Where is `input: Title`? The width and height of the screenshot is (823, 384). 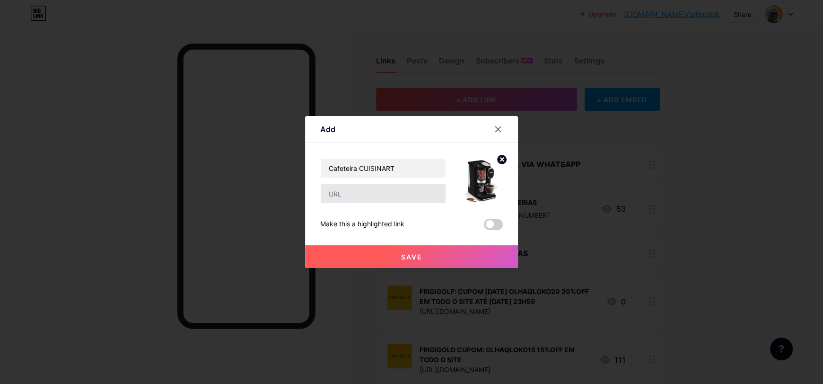
input: Title is located at coordinates (383, 168).